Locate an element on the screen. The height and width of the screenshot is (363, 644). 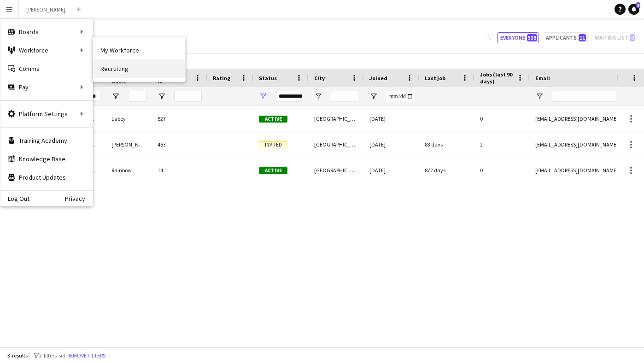
span: 2 filters set is located at coordinates (52, 355).